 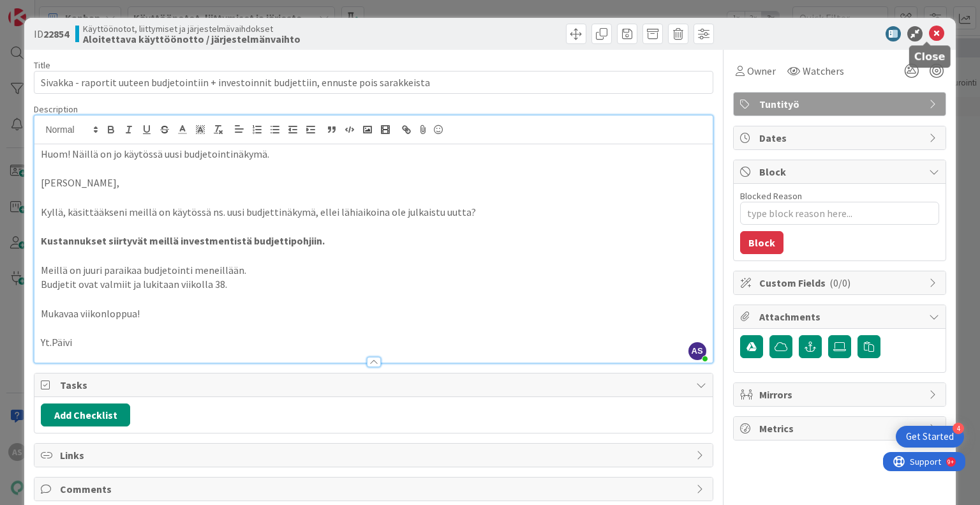 What do you see at coordinates (51, 34) in the screenshot?
I see `span: ID` at bounding box center [51, 34].